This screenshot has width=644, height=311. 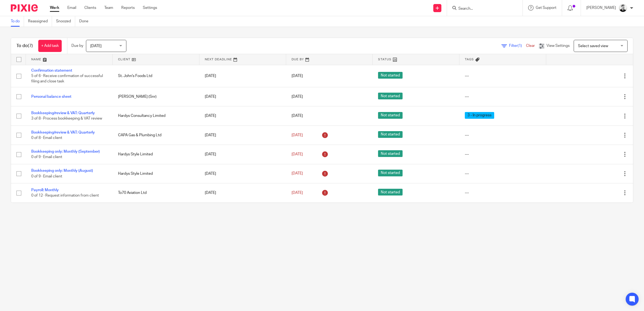 I want to click on span: 0 of 12 · Request information from client, so click(x=65, y=195).